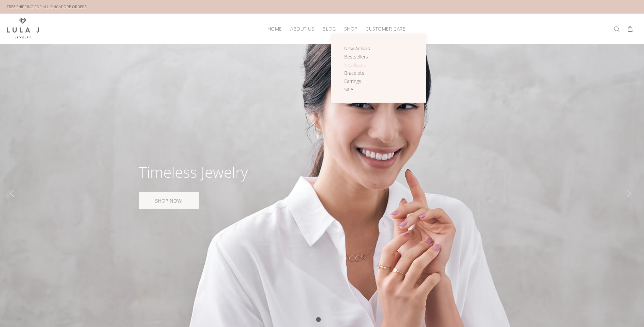 This screenshot has width=644, height=327. Describe the element at coordinates (361, 89) in the screenshot. I see `a: Sale` at that location.